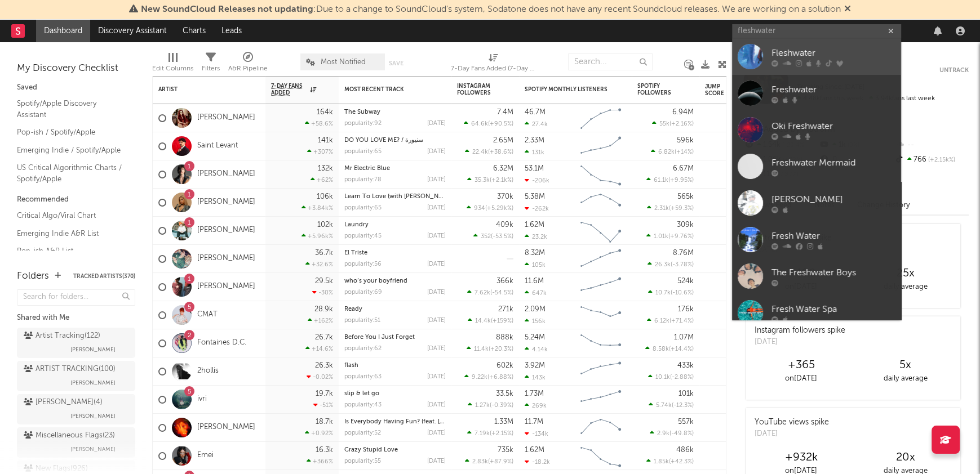 This screenshot has width=980, height=474. What do you see at coordinates (324, 253) in the screenshot?
I see `div: 36.7k` at bounding box center [324, 253].